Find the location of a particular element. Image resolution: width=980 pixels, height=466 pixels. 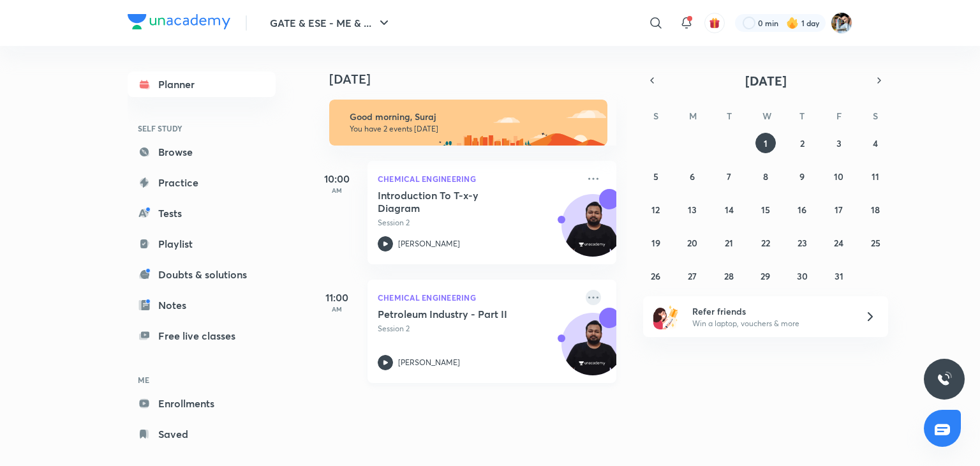

abbr: Thursday is located at coordinates (802, 116).